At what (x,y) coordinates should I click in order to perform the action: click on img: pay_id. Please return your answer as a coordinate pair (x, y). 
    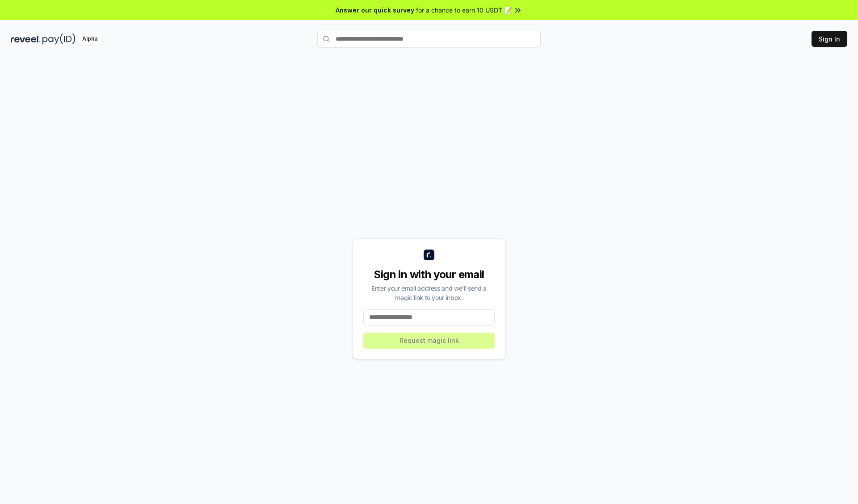
    Looking at the image, I should click on (59, 39).